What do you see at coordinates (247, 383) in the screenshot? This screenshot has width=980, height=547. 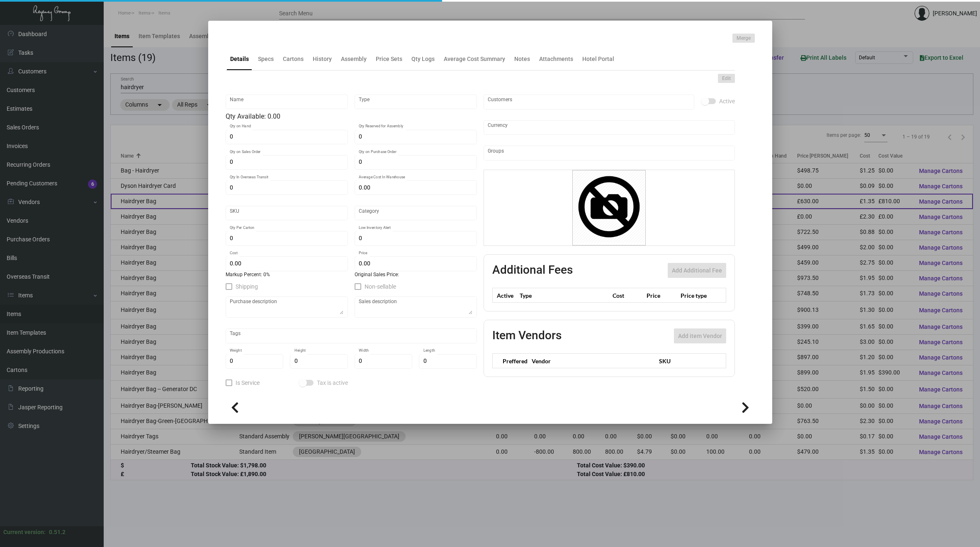 I see `span: Is Service` at bounding box center [247, 383].